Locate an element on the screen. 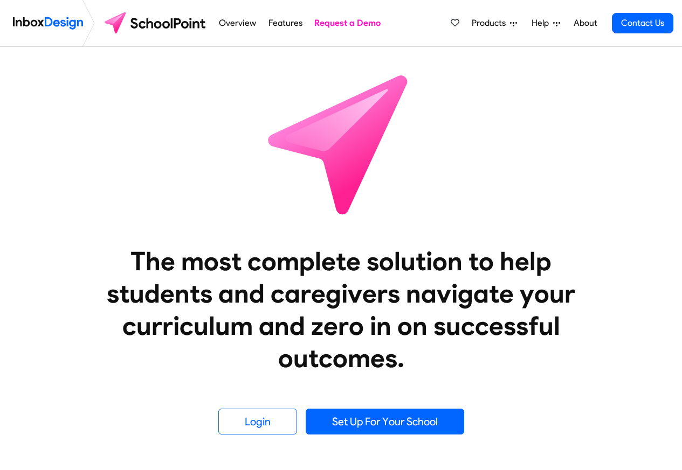 The height and width of the screenshot is (470, 682). a: About is located at coordinates (585, 23).